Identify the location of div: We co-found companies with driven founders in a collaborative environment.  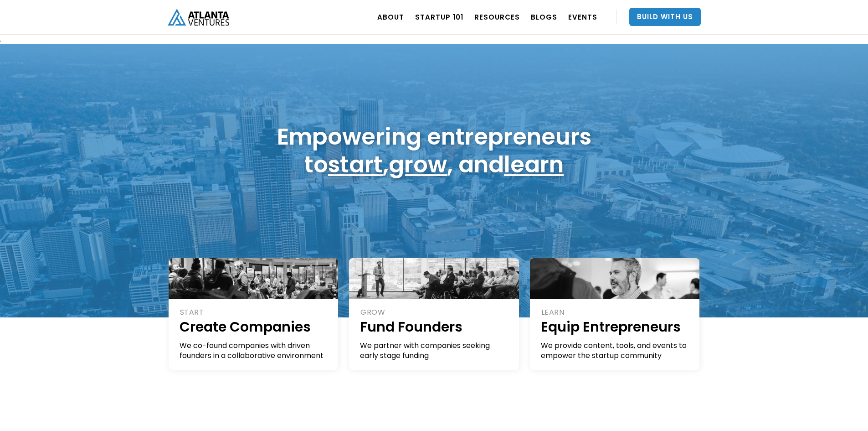
(254, 351).